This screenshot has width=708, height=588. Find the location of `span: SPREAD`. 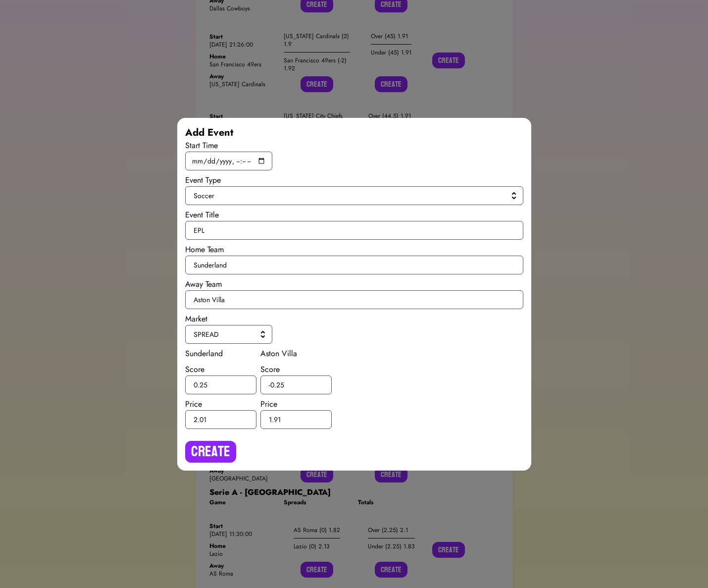

span: SPREAD is located at coordinates (227, 335).